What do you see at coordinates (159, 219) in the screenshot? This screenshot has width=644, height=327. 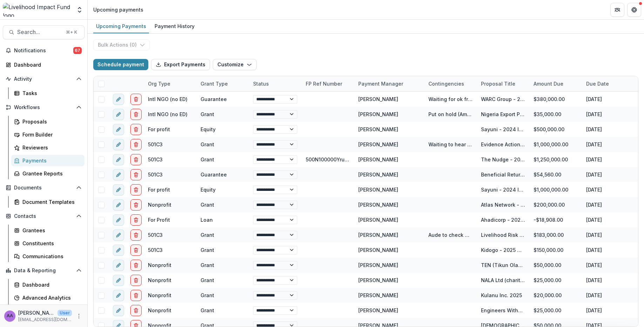 I see `div: For Profit` at bounding box center [159, 219].